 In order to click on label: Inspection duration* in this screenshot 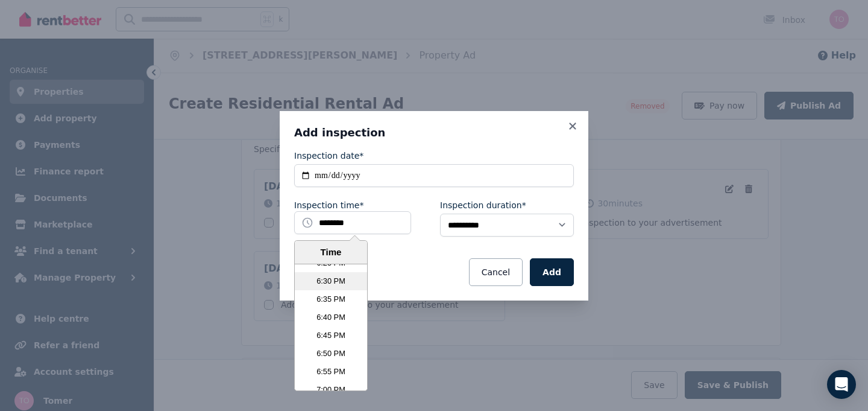, I will do `click(483, 205)`.